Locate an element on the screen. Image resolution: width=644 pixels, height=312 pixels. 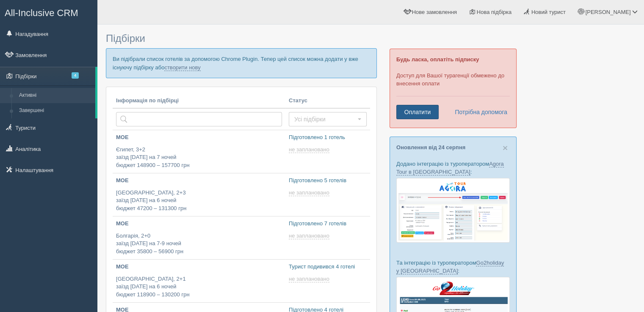
span: Усі підбірки is located at coordinates (325, 119).